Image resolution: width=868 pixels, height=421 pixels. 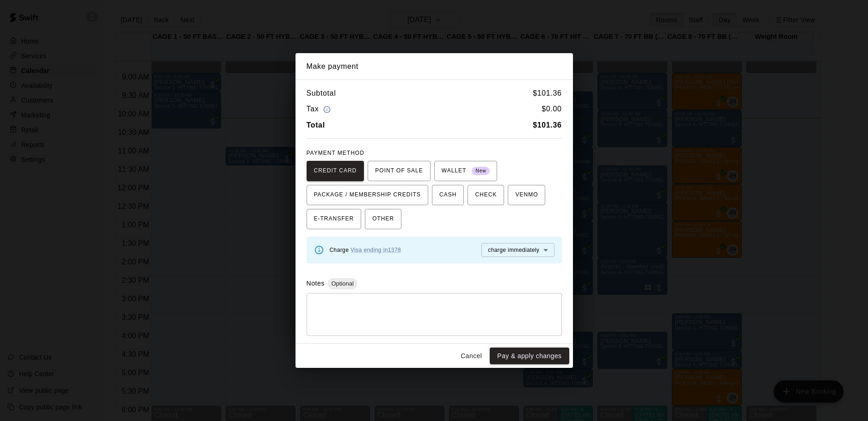 I want to click on button: E-TRANSFER, so click(x=334, y=219).